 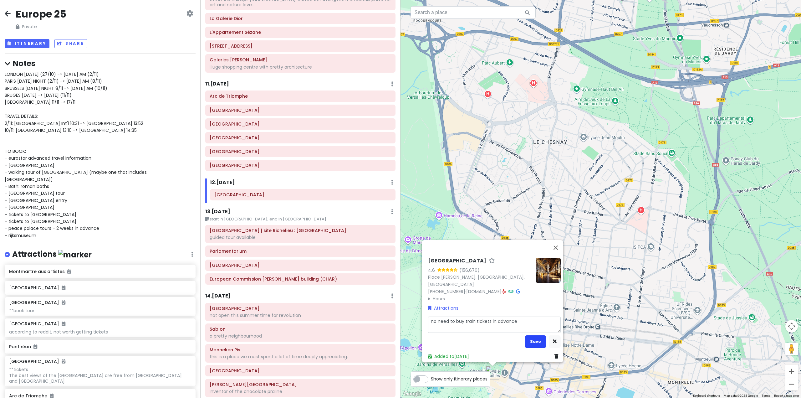 What do you see at coordinates (535, 341) in the screenshot?
I see `button: Save` at bounding box center [535, 341].